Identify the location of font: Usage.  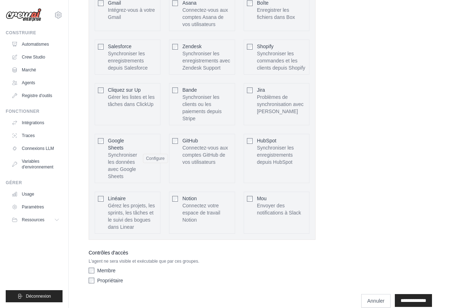
(28, 194).